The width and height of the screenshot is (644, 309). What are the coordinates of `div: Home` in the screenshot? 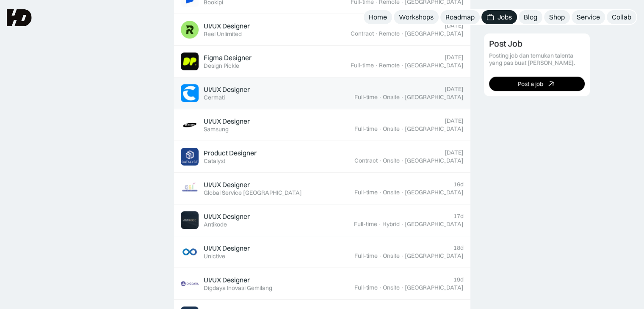 It's located at (378, 17).